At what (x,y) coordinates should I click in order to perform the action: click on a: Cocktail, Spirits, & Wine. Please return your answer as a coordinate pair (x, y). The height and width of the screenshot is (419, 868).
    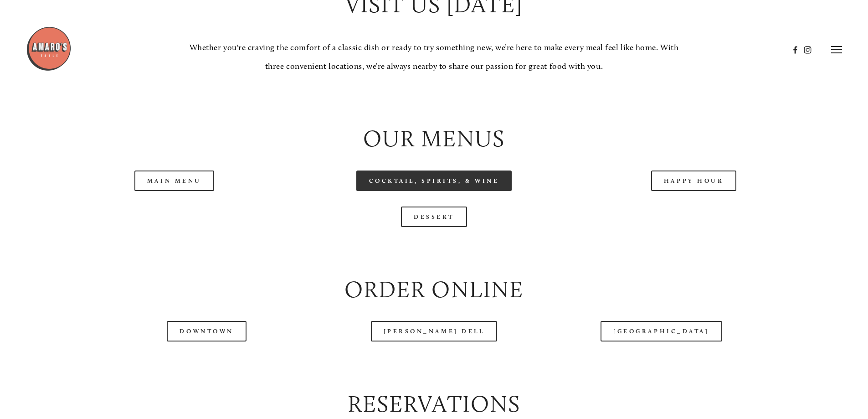
    Looking at the image, I should click on (434, 181).